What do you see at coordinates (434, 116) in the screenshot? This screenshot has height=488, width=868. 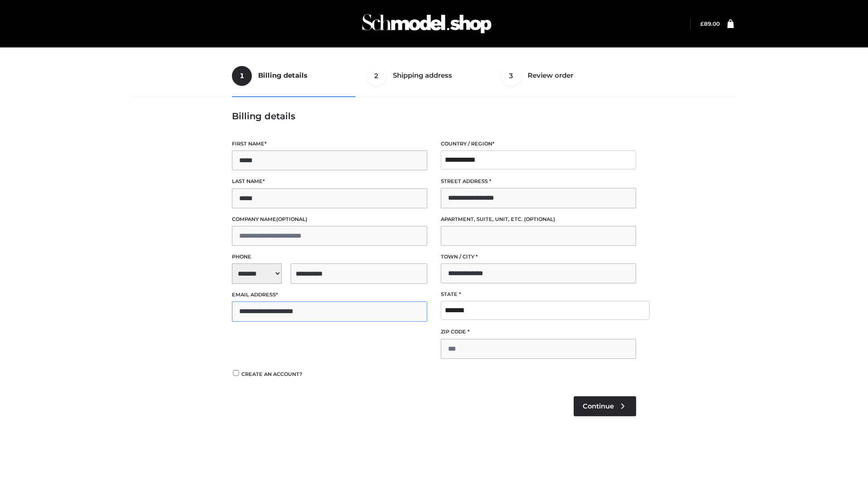 I see `h3: Billing details` at bounding box center [434, 116].